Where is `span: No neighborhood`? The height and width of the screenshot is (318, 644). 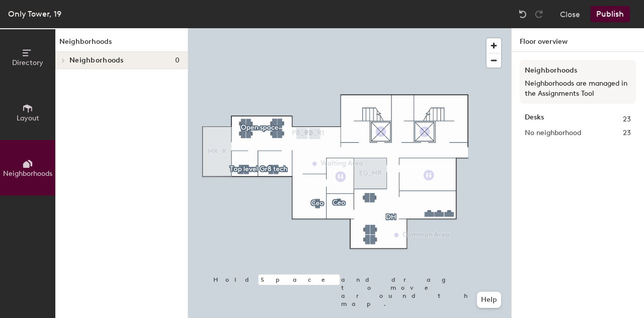 span: No neighborhood is located at coordinates (553, 133).